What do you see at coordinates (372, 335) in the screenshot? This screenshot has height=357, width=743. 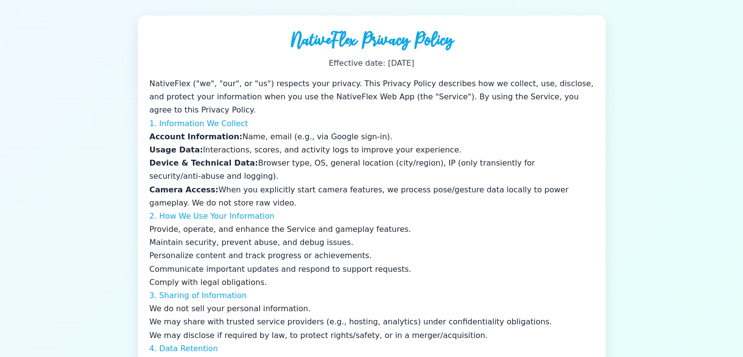 I see `li: We may disclose if required by law, to protect rights/safety, or in a merger/acquisition.` at bounding box center [372, 335].